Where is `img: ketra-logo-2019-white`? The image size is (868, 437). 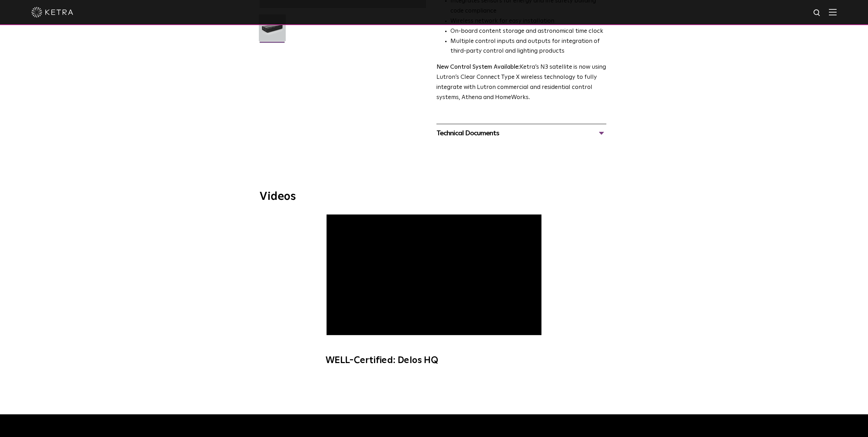
img: ketra-logo-2019-white is located at coordinates (52, 12).